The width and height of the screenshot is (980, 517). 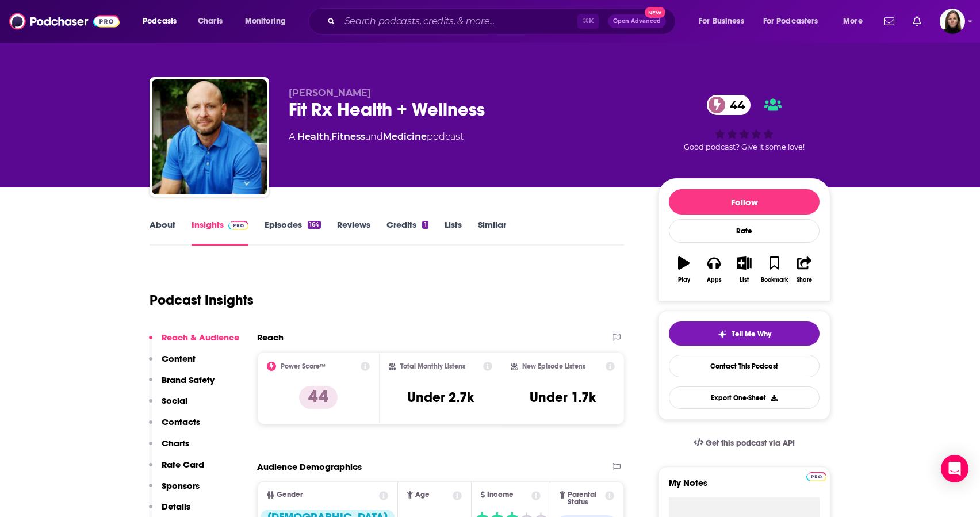 What do you see at coordinates (209, 137) in the screenshot?
I see `a: Fit Rx Health + Wellness` at bounding box center [209, 137].